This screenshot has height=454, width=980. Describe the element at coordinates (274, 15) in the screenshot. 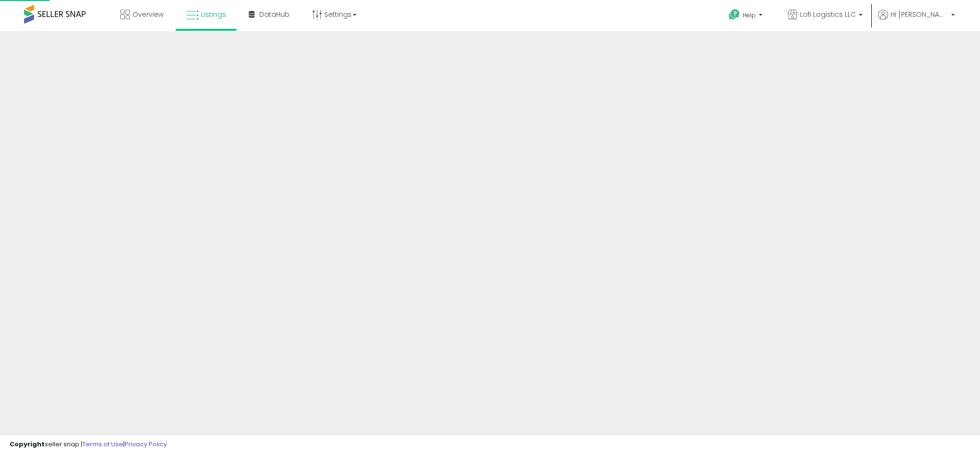

I see `span: DataHub` at that location.